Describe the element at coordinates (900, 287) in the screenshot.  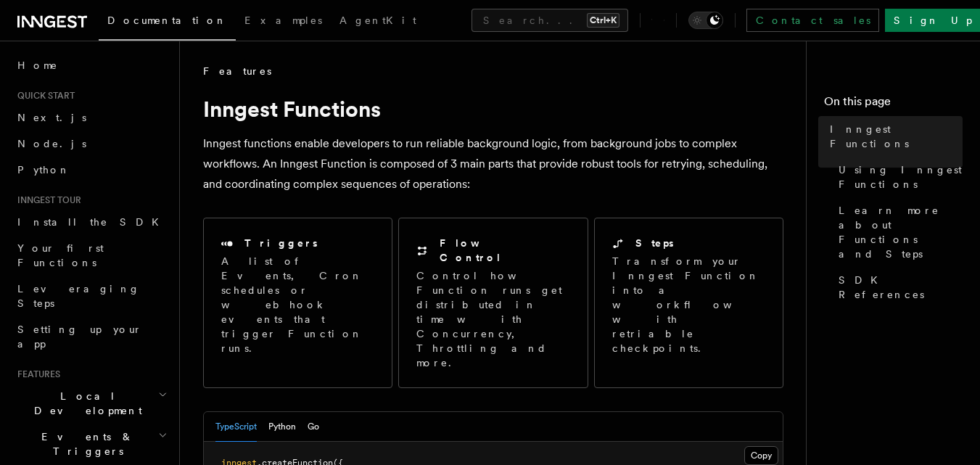
I see `span: SDK References` at that location.